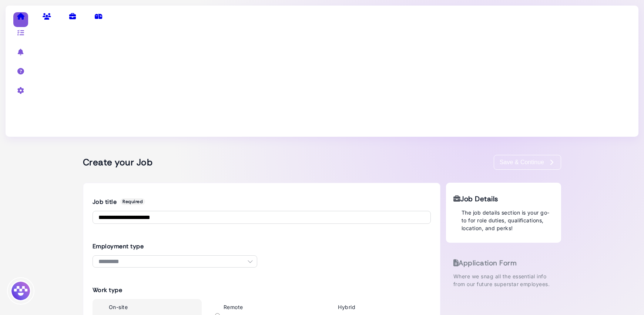 The width and height of the screenshot is (644, 315). What do you see at coordinates (262, 290) in the screenshot?
I see `h3: Work type` at bounding box center [262, 290].